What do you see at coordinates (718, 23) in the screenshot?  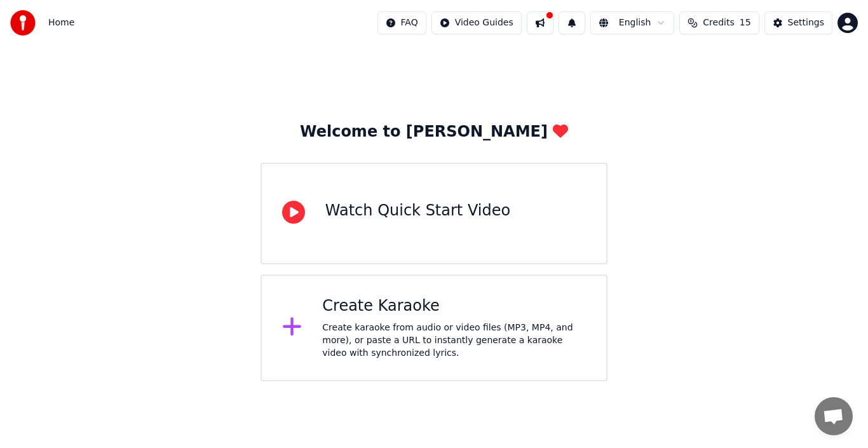 I see `span: Credits` at bounding box center [718, 23].